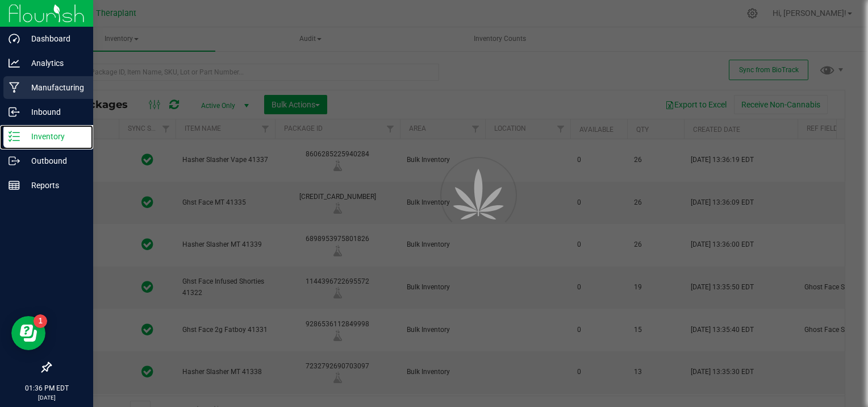  I want to click on p: Inbound, so click(54, 112).